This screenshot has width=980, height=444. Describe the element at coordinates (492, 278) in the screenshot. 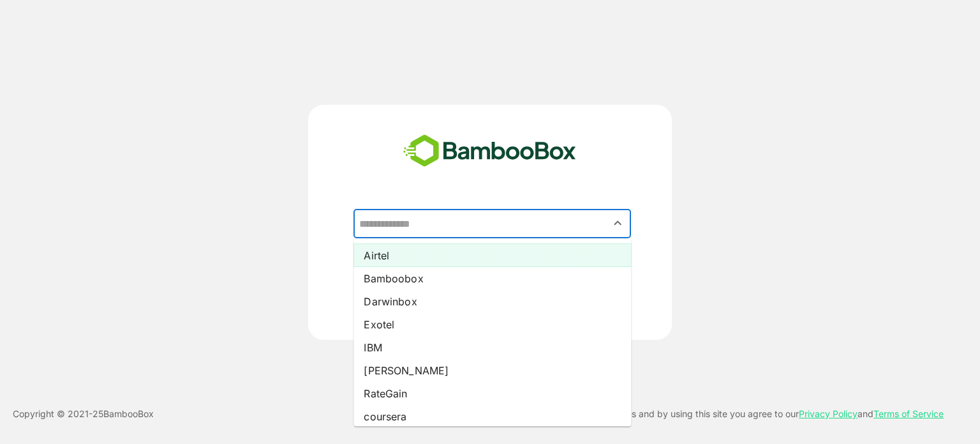

I see `li: Bamboobox` at that location.